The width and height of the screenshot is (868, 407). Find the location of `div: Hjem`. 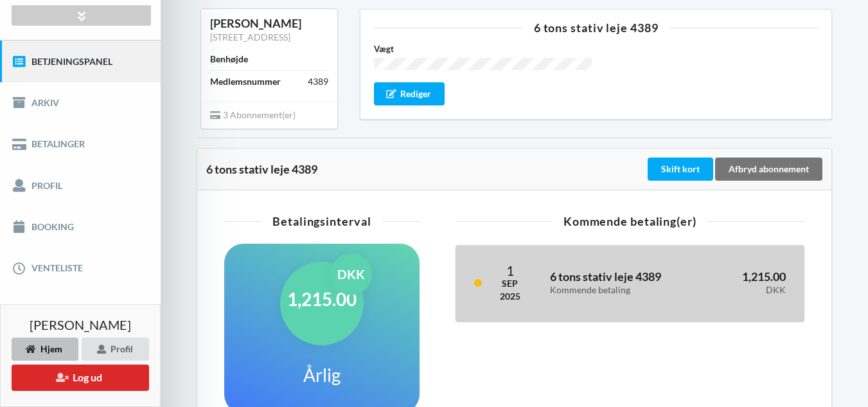

div: Hjem is located at coordinates (45, 349).